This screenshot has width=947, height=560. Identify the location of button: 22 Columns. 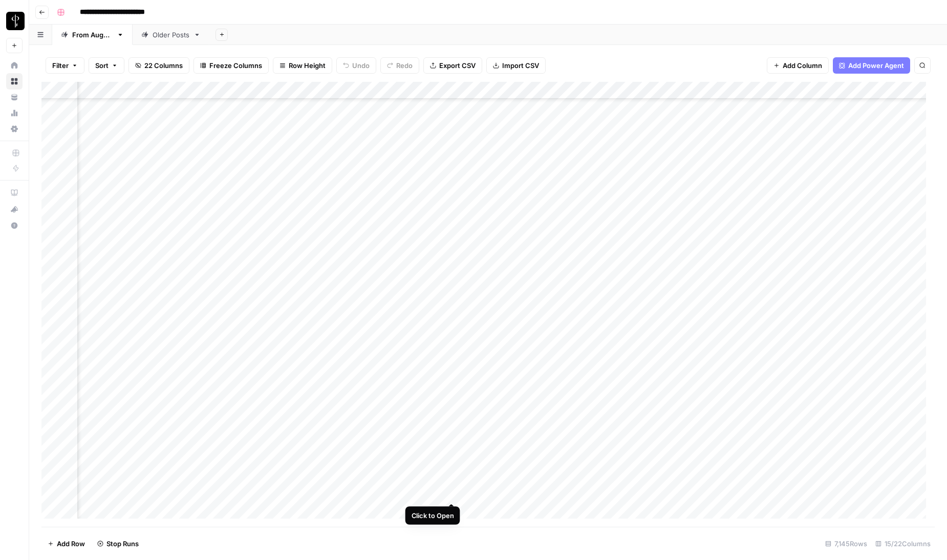
(159, 65).